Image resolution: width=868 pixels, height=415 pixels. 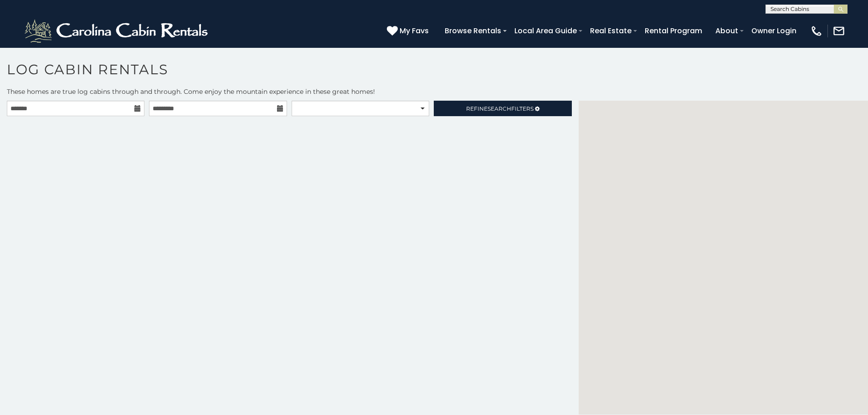 What do you see at coordinates (673, 31) in the screenshot?
I see `a: Rental Program` at bounding box center [673, 31].